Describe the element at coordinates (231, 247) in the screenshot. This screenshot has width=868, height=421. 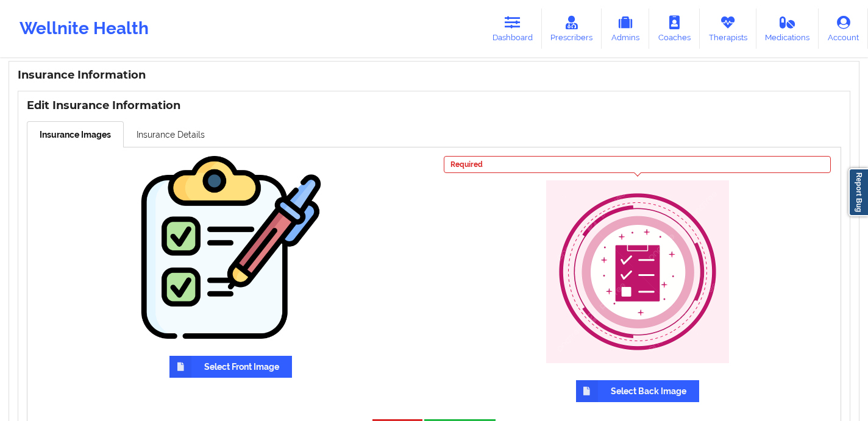
I see `img: slack.png` at that location.